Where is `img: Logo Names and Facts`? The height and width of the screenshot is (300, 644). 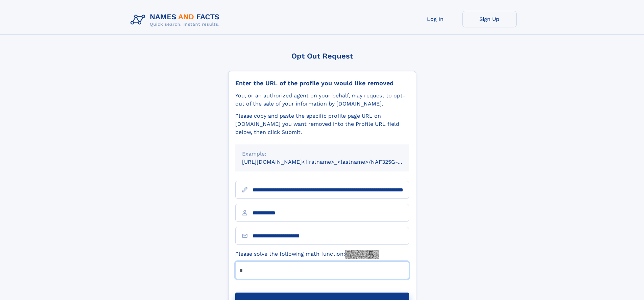 img: Logo Names and Facts is located at coordinates (176, 20).